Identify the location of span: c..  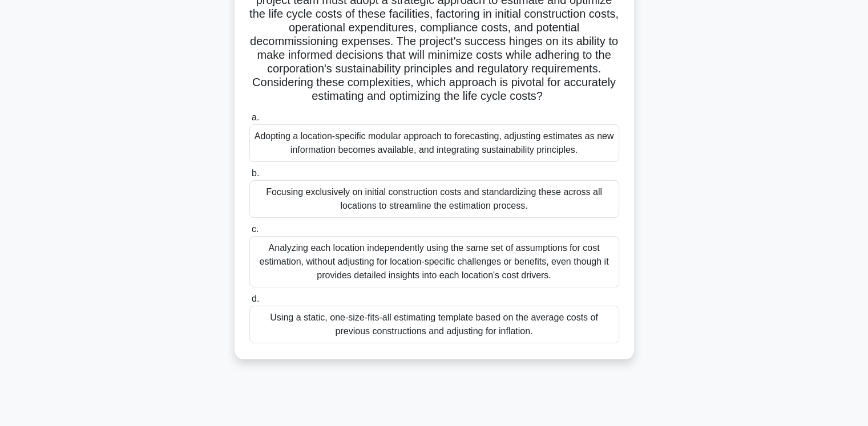
(255, 229).